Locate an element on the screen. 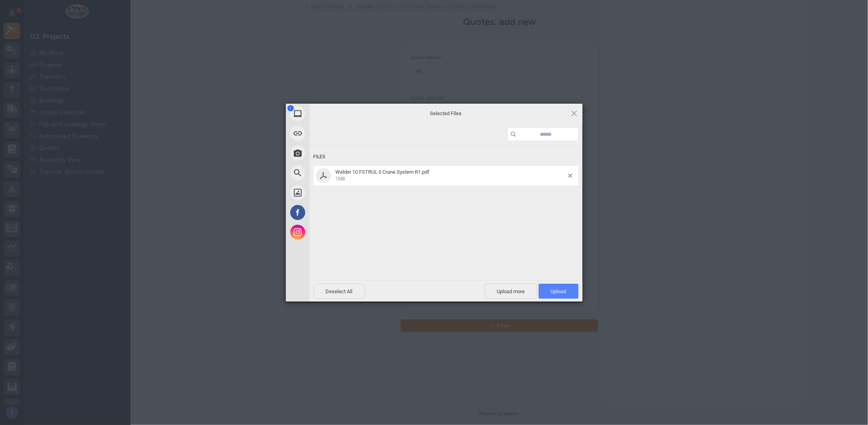 The width and height of the screenshot is (868, 425). div: Facebook is located at coordinates (333, 213).